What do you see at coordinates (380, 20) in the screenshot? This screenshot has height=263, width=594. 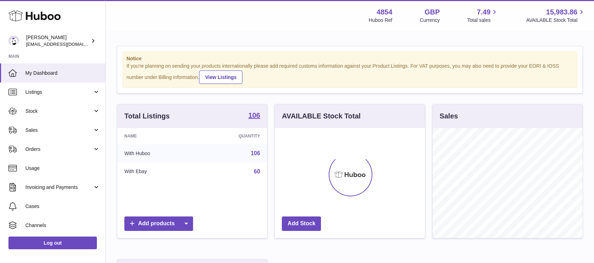 I see `div: Huboo Ref` at bounding box center [380, 20].